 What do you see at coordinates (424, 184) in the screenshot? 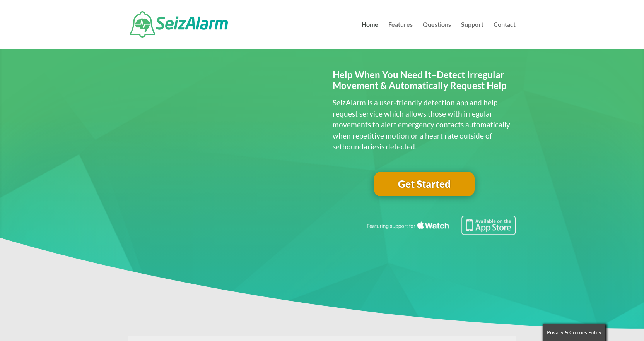
I see `a: Get Started` at bounding box center [424, 184].